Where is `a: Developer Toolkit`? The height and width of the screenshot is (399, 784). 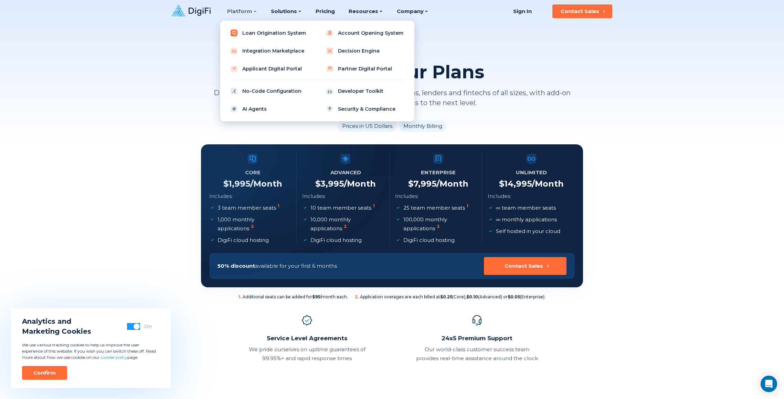 a: Developer Toolkit is located at coordinates (365, 91).